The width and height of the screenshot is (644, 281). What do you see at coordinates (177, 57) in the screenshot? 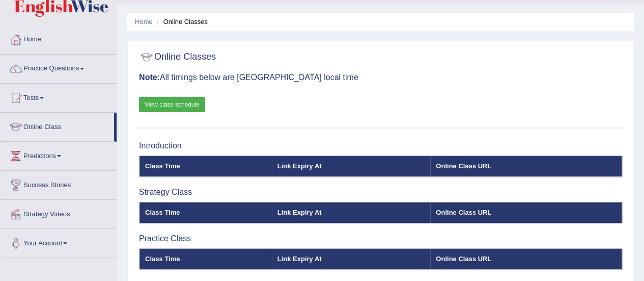
I see `h2: Online Classes` at bounding box center [177, 57].